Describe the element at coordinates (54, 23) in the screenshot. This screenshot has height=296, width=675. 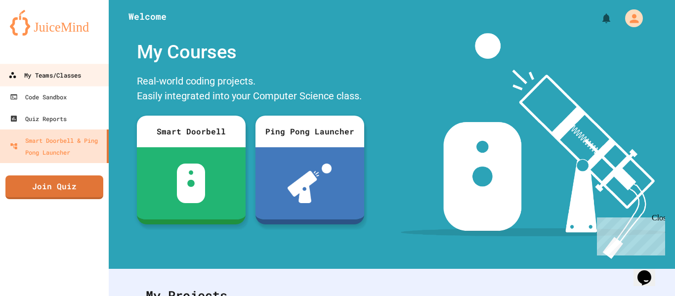
I see `img: logo-orange.svg` at that location.